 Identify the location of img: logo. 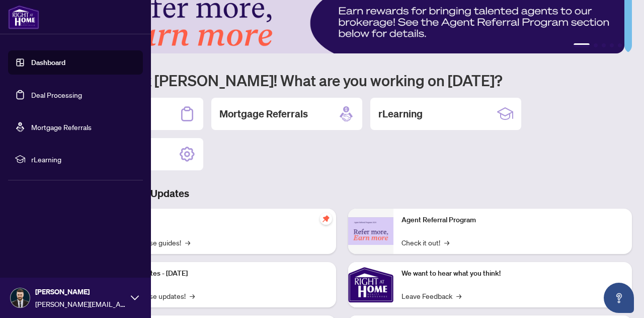
(24, 17).